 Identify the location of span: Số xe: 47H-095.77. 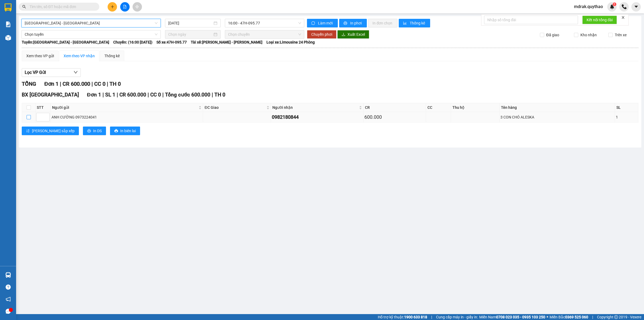
(172, 42).